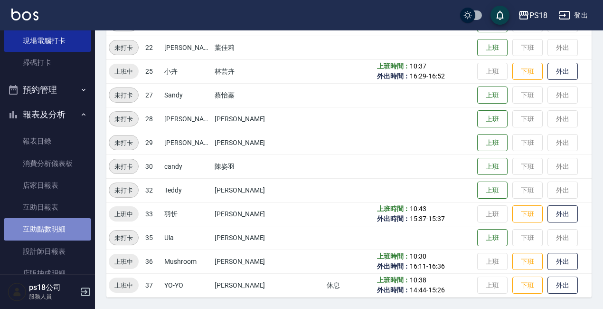 This screenshot has width=603, height=309. I want to click on button: 預約管理, so click(48, 90).